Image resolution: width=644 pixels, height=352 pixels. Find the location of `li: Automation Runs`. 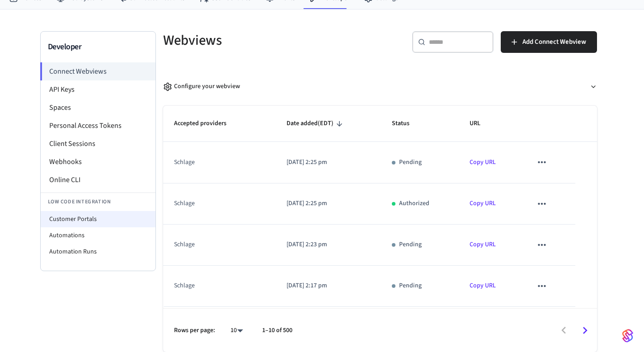

li: Automation Runs is located at coordinates (98, 252).